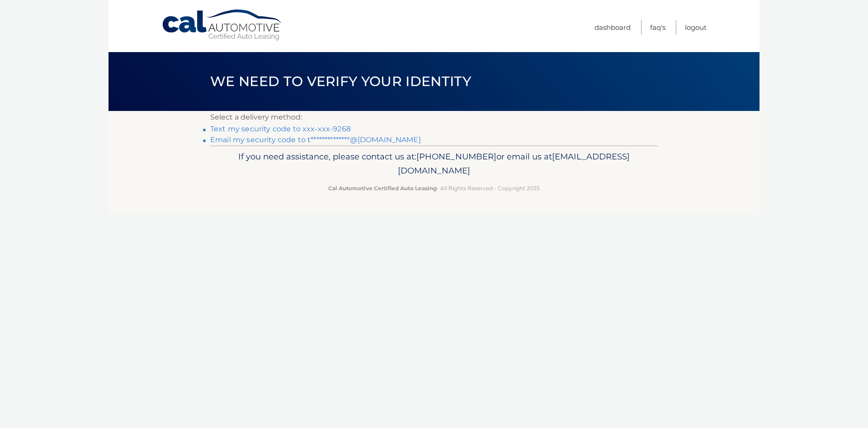 Image resolution: width=868 pixels, height=428 pixels. Describe the element at coordinates (383, 188) in the screenshot. I see `strong: Cal Automotive Certified Auto Leasing` at that location.